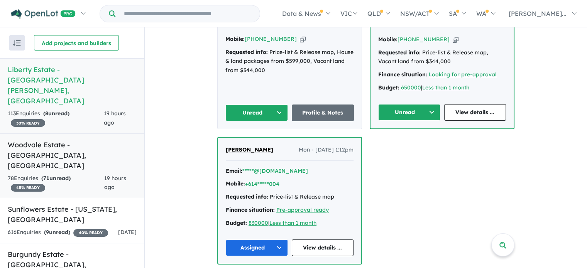 The width and height of the screenshot is (587, 268). What do you see at coordinates (17, 43) in the screenshot?
I see `img: sort.svg` at bounding box center [17, 43].